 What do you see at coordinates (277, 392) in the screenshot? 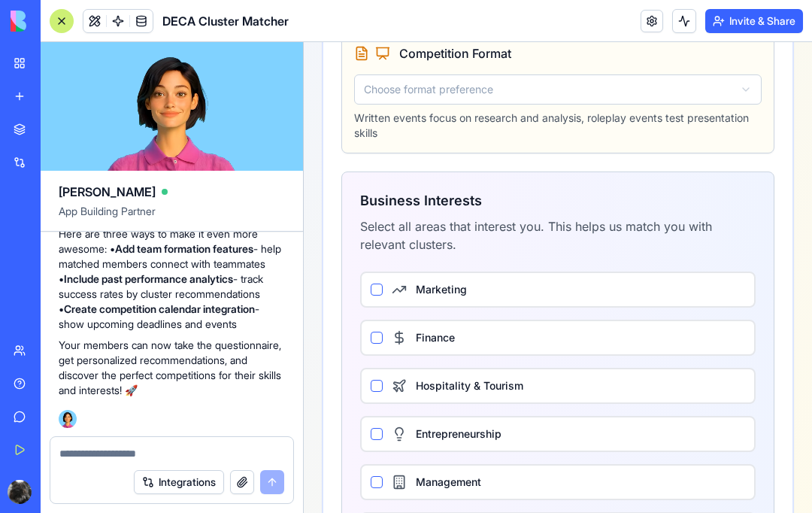
I see `label: Entrepreneurship` at bounding box center [277, 392].